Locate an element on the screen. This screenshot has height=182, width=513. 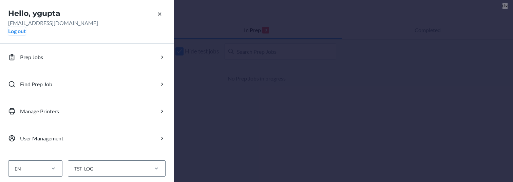
h2: Hello, ygupta is located at coordinates (87, 14).